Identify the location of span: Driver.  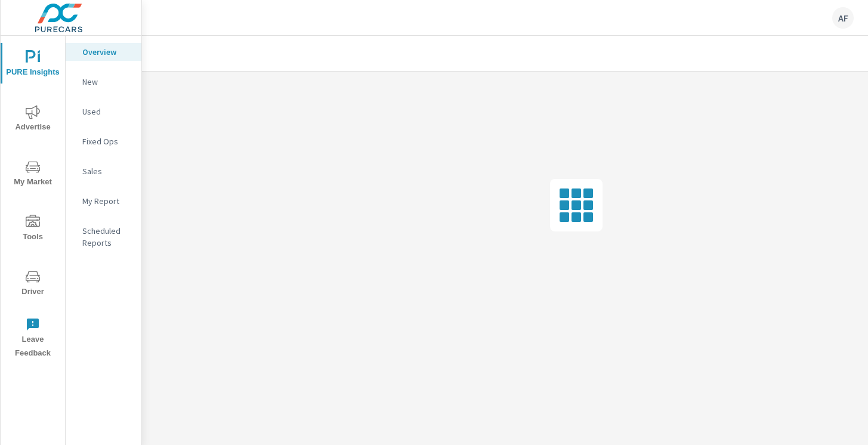
(33, 284).